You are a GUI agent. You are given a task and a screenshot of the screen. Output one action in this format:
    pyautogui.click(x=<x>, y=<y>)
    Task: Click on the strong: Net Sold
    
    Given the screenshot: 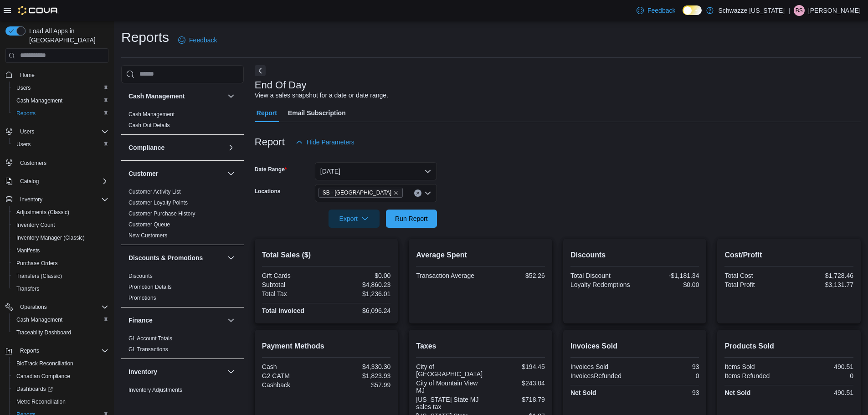 What is the action you would take?
    pyautogui.click(x=737, y=392)
    